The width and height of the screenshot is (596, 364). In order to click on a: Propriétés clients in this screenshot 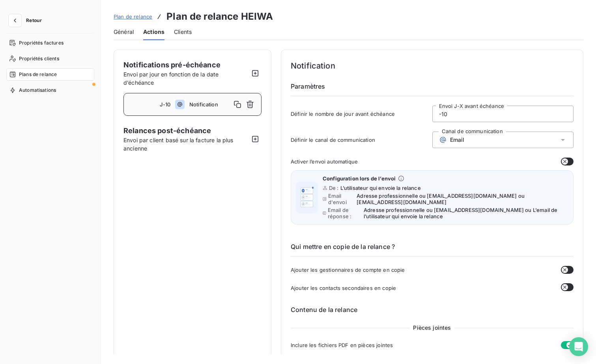, I will do `click(50, 58)`.